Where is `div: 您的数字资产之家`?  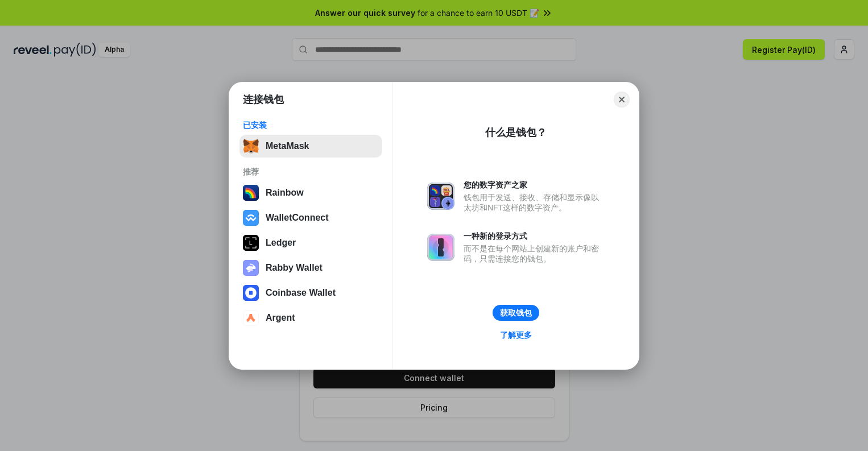 div: 您的数字资产之家 is located at coordinates (534, 185).